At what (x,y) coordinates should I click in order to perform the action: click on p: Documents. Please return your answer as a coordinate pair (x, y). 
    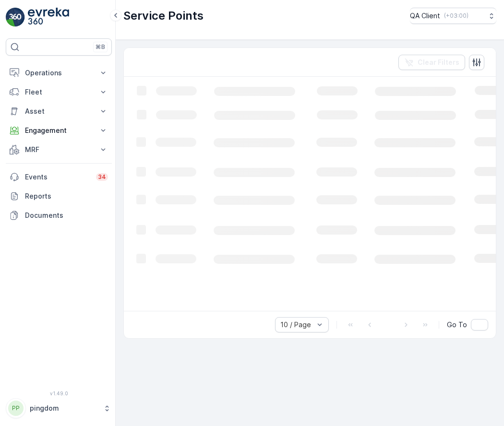
    Looking at the image, I should click on (66, 216).